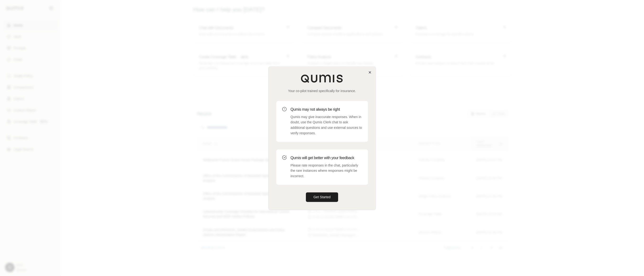  I want to click on h3: Qumis will get better with your feedback, so click(326, 158).